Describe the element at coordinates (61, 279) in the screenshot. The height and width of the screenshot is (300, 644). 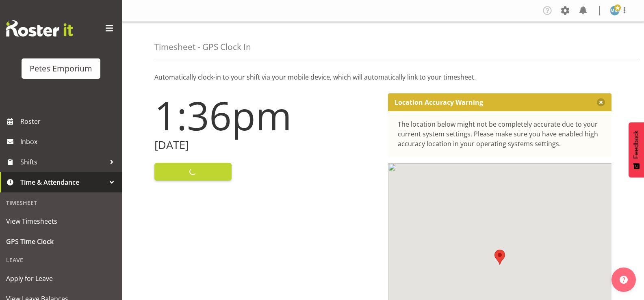
I see `a: Apply for Leave` at that location.